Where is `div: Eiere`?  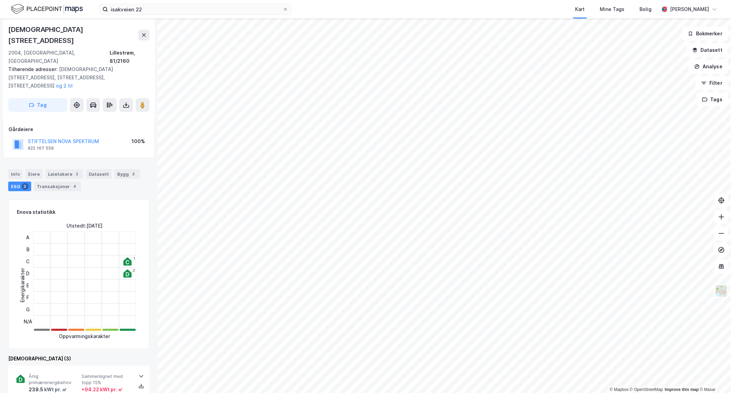 div: Eiere is located at coordinates (34, 174).